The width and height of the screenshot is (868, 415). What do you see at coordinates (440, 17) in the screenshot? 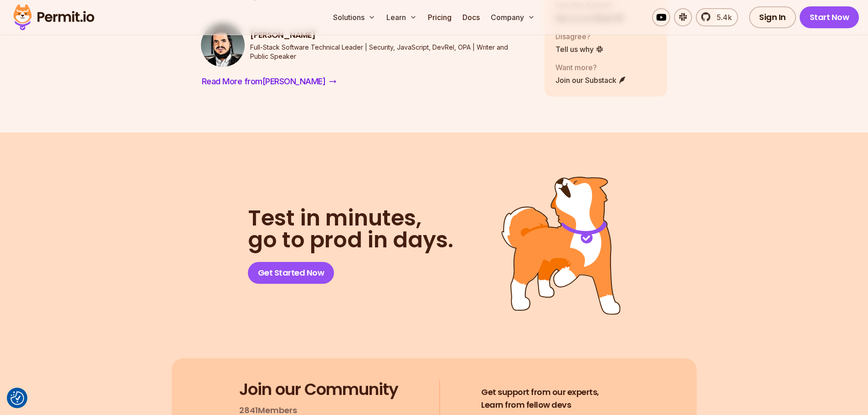
I see `a: Pricing` at bounding box center [440, 17].